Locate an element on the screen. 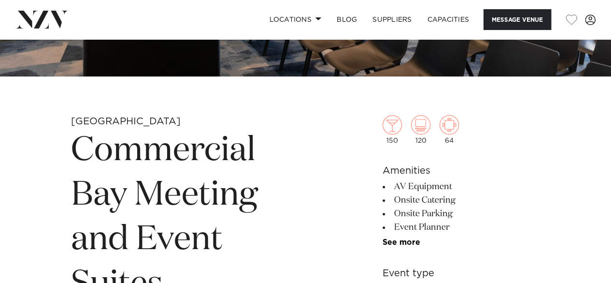 This screenshot has width=611, height=283. h6: Event type is located at coordinates (461, 273).